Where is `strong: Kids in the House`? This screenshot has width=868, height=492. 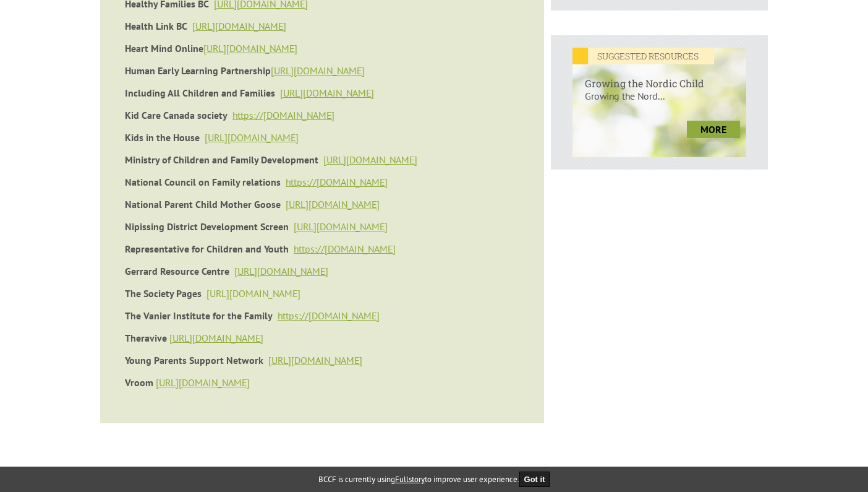 strong: Kids in the House is located at coordinates (162, 137).